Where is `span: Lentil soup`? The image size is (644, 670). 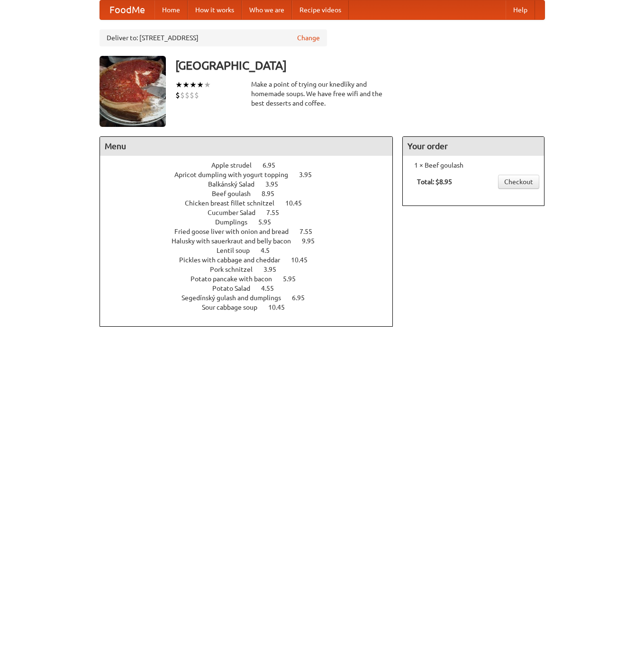 span: Lentil soup is located at coordinates (238, 250).